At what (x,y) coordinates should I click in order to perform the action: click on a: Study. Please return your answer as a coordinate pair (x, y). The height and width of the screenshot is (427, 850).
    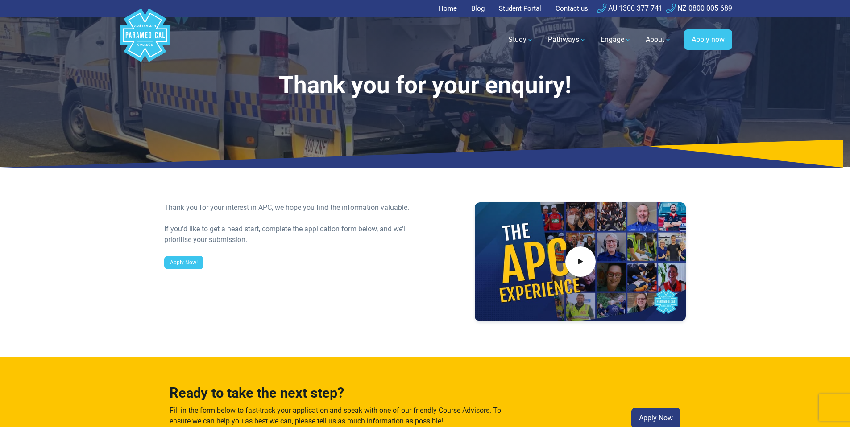
    Looking at the image, I should click on (520, 40).